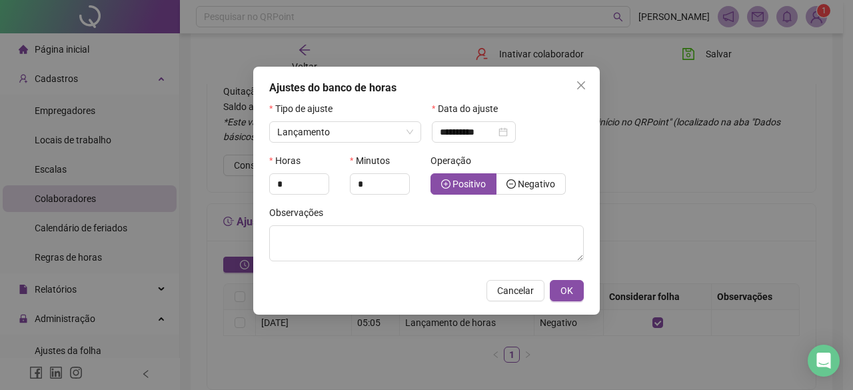  Describe the element at coordinates (469, 184) in the screenshot. I see `span: Positivo` at that location.